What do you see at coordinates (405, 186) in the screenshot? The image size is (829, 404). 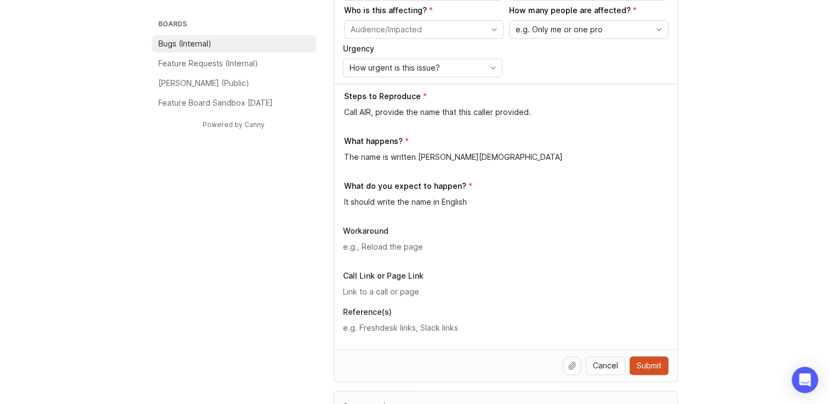 I see `p: What do you expect to happen?` at bounding box center [405, 186].